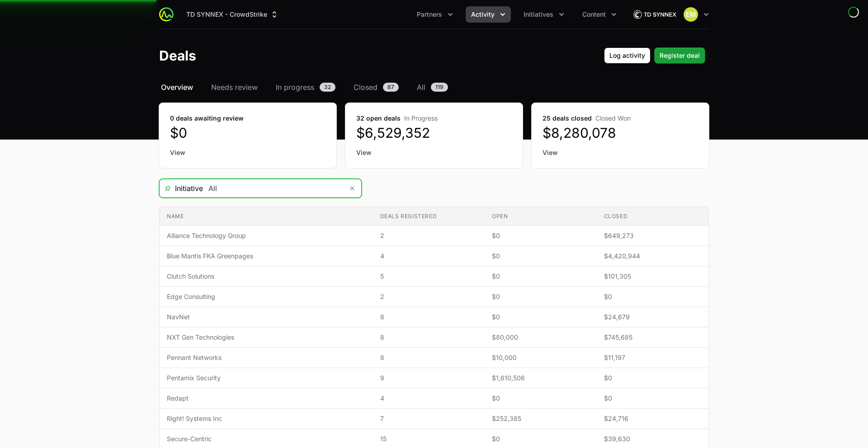 Image resolution: width=868 pixels, height=448 pixels. Describe the element at coordinates (267, 256) in the screenshot. I see `span: Blue Mantis FKA Greenpages` at that location.